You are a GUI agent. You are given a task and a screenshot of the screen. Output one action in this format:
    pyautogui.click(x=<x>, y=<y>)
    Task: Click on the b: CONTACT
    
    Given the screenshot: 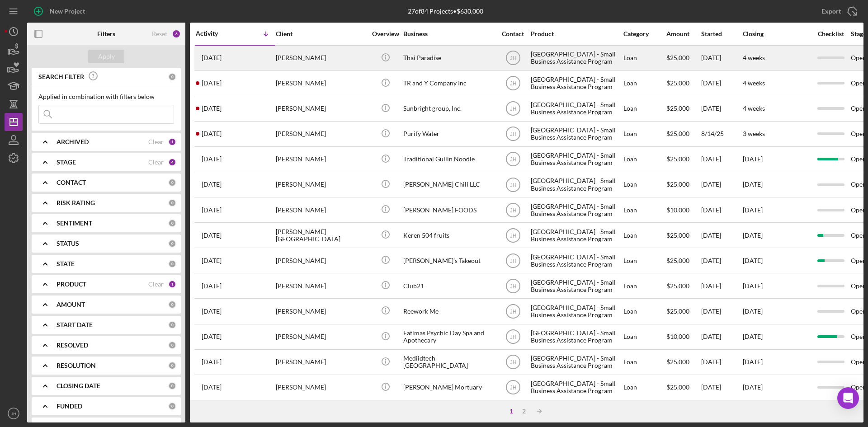 What is the action you would take?
    pyautogui.click(x=71, y=182)
    